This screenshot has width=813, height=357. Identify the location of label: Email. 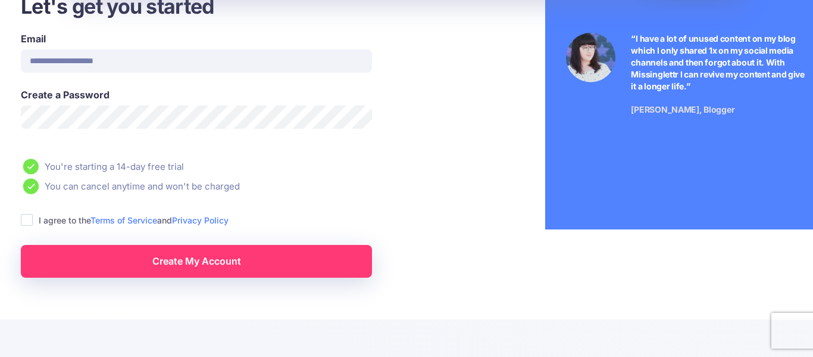
(196, 39).